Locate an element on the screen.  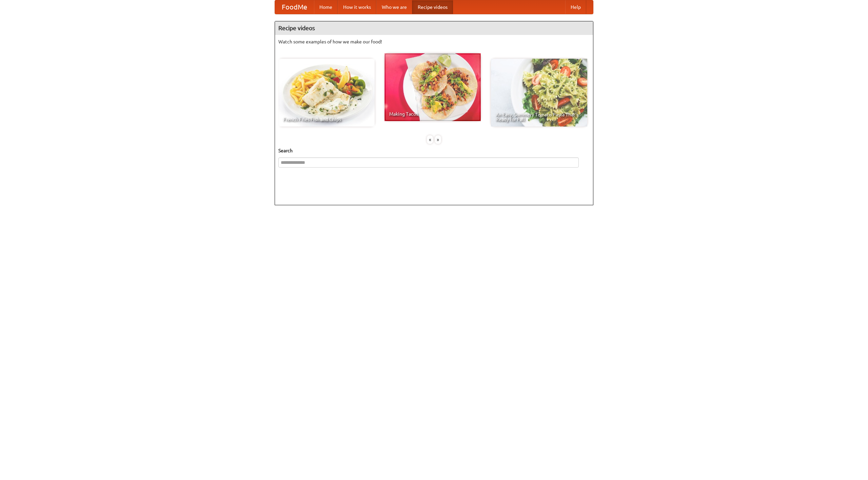
a: Recipe videos is located at coordinates (432, 7).